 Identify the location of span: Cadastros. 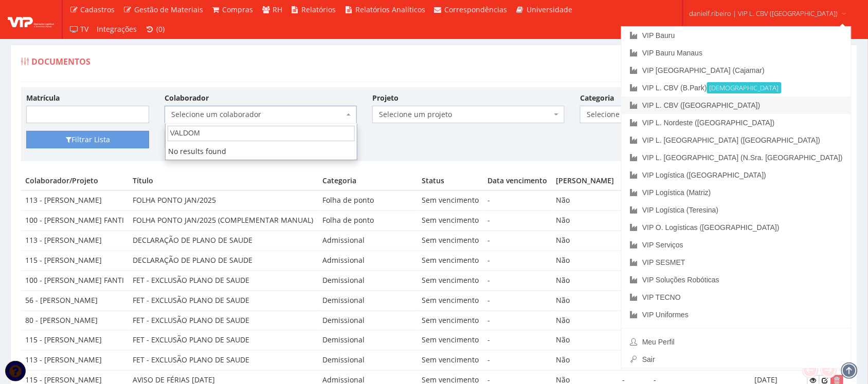
(98, 9).